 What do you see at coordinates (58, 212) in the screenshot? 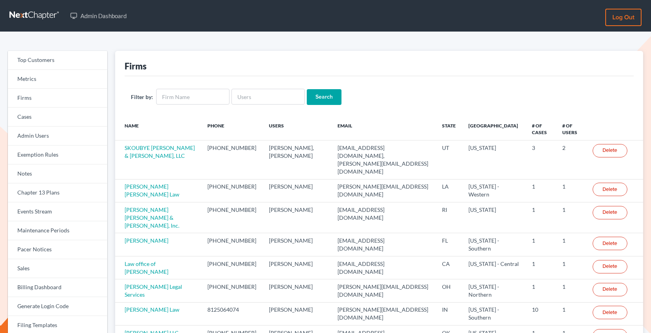
I see `a: Events Stream` at bounding box center [58, 212].